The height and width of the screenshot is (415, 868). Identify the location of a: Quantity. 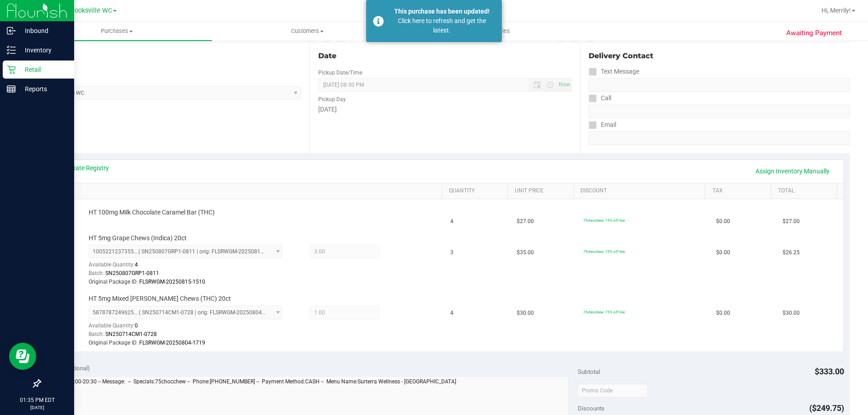
(477, 191).